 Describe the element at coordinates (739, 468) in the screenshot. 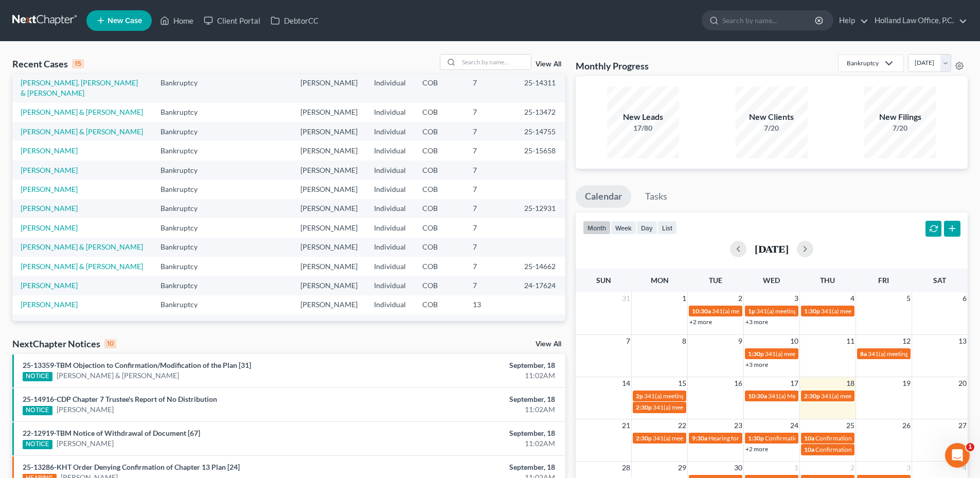

I see `span: 30` at that location.